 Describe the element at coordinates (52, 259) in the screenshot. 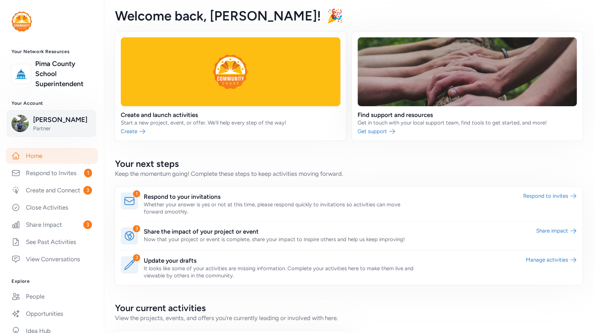

I see `a: View Conversations` at that location.